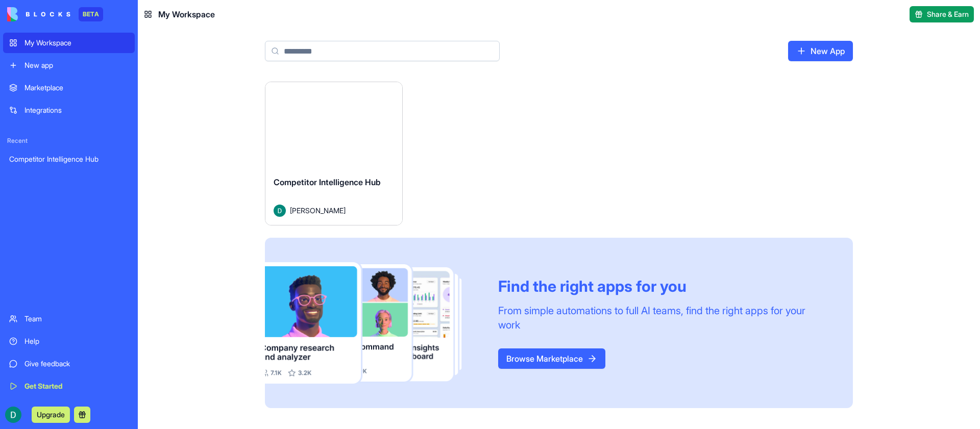 The height and width of the screenshot is (429, 980). I want to click on a: Integrations, so click(69, 110).